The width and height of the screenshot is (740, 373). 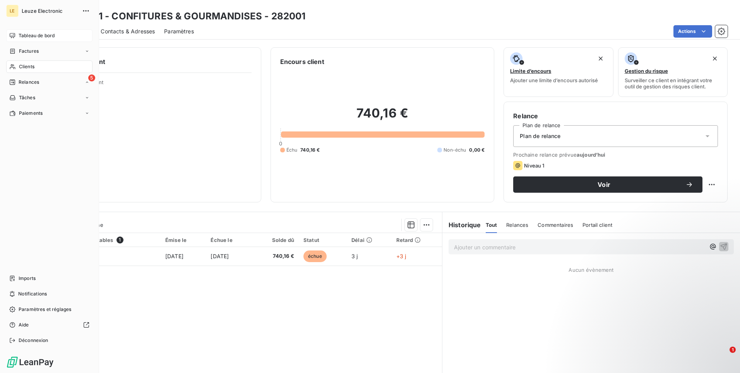 What do you see at coordinates (647, 71) in the screenshot?
I see `span: Gestion du risque` at bounding box center [647, 71].